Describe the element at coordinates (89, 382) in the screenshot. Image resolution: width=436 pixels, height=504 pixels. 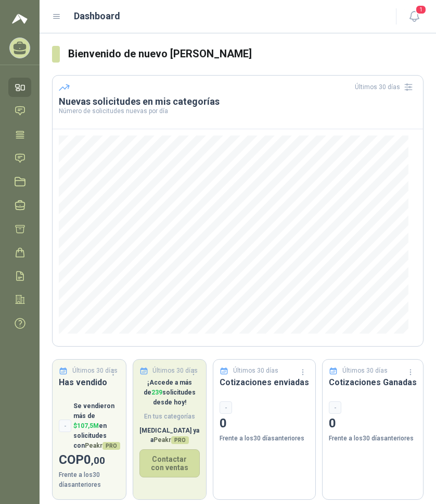
I see `h3: Has vendido` at that location.